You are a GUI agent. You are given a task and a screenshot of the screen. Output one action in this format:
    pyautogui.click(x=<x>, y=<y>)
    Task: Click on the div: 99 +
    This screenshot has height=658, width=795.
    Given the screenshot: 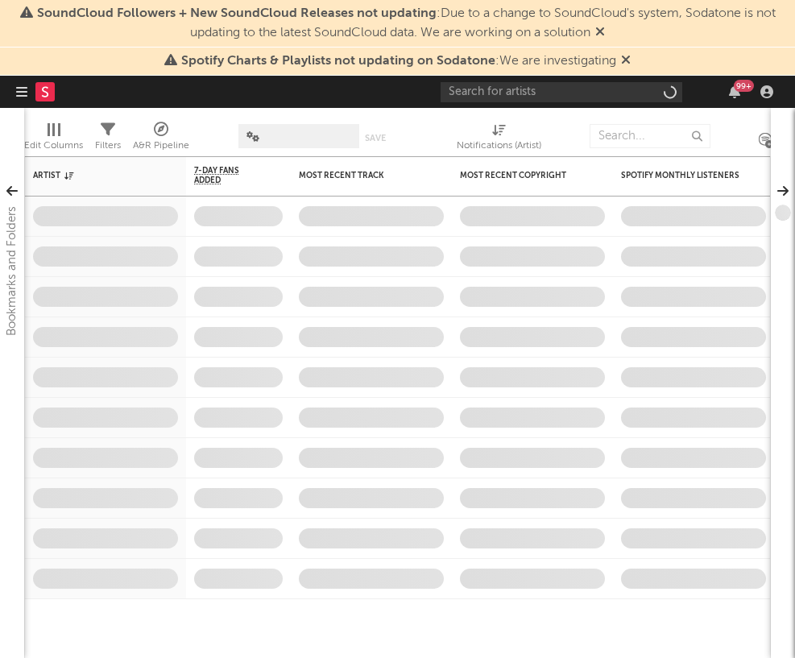 What is the action you would take?
    pyautogui.click(x=744, y=85)
    